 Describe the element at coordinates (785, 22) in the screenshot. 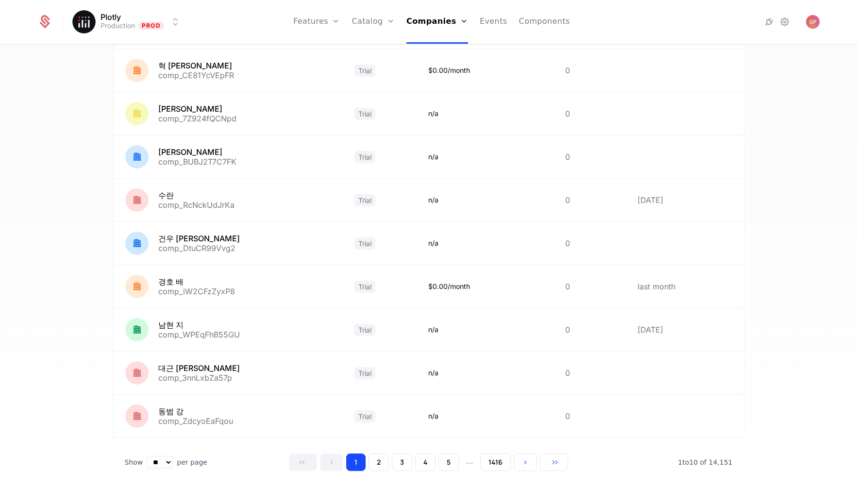

I see `a: Settings` at that location.